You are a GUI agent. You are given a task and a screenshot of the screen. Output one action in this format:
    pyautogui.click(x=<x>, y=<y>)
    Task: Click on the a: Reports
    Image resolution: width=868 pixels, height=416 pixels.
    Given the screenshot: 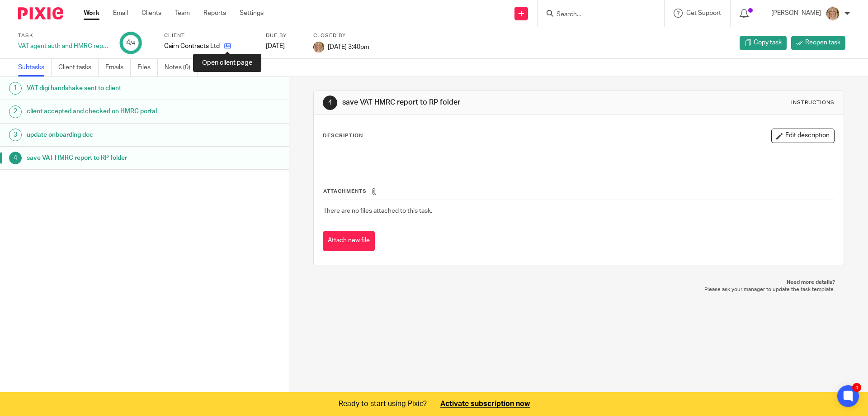 What is the action you would take?
    pyautogui.click(x=215, y=13)
    